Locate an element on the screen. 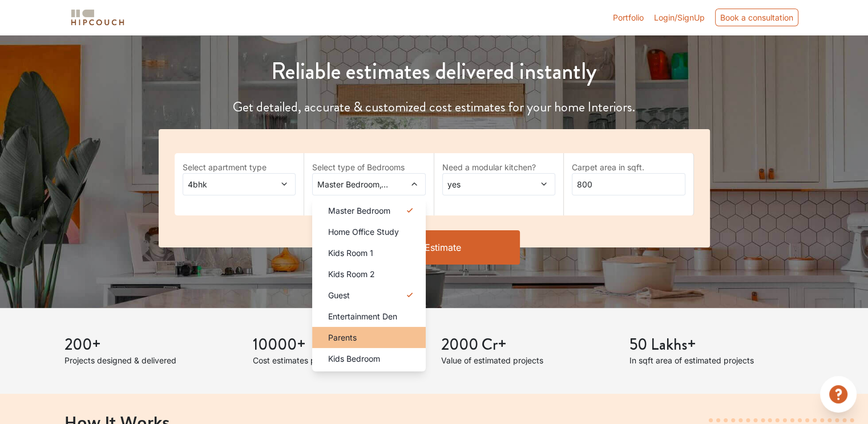 Image resolution: width=868 pixels, height=424 pixels. p: In sqft area of estimated projects is located at coordinates (717, 360).